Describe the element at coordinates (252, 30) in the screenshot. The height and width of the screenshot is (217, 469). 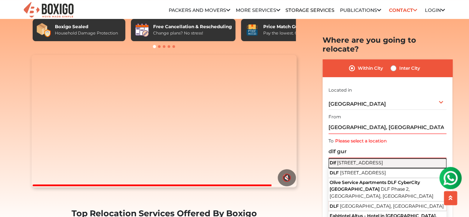
I see `img: Price Match Guarantee` at that location.